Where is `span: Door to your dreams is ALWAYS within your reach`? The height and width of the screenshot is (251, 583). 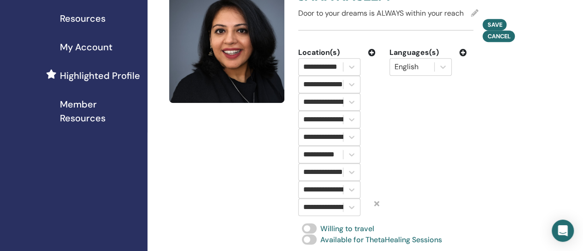 span: Door to your dreams is ALWAYS within your reach is located at coordinates (381, 13).